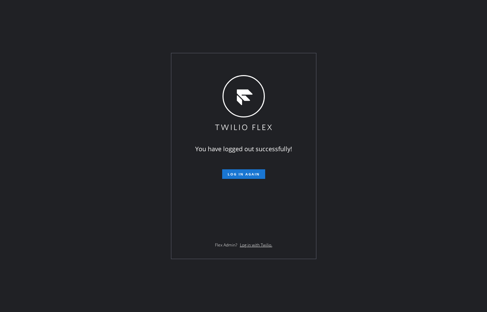  Describe the element at coordinates (244, 174) in the screenshot. I see `span: Log in again` at that location.